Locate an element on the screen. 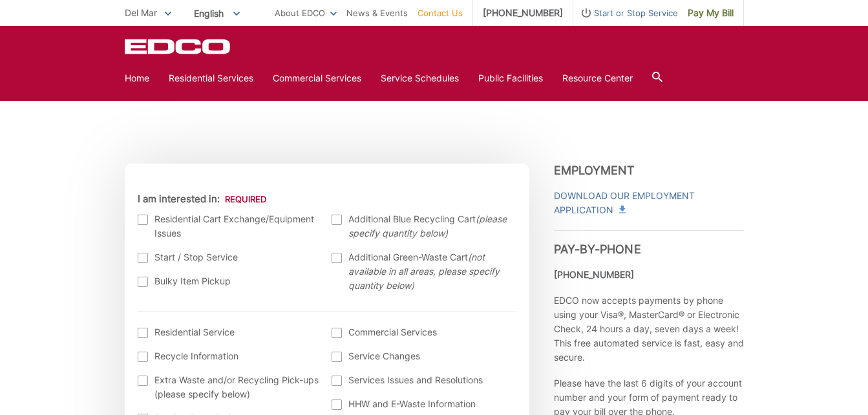 This screenshot has width=868, height=415. label: Residential Cart Exchange/Equipment Issues is located at coordinates (228, 227).